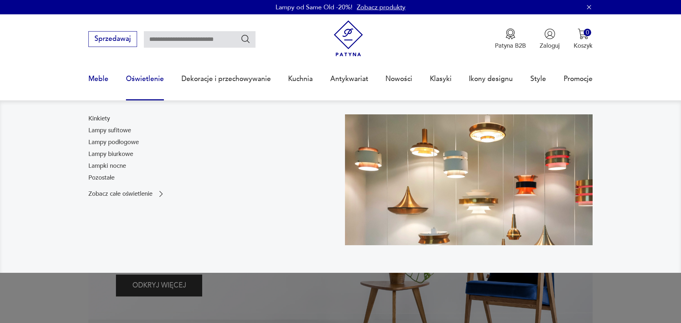  What do you see at coordinates (120, 194) in the screenshot?
I see `p: Zobacz całe oświetlenie` at bounding box center [120, 194].